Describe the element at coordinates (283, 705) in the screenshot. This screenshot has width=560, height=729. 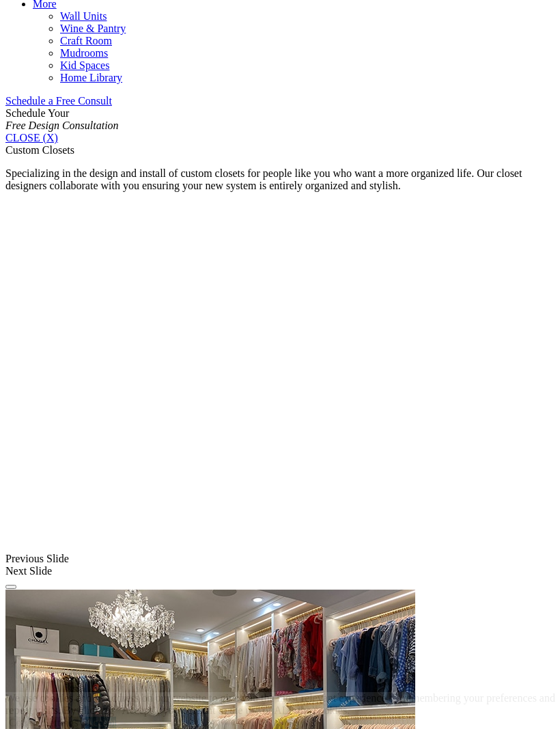
I see `div: We use cookies and IP address on our website to give you the most relevant experience by remember...` at that location.